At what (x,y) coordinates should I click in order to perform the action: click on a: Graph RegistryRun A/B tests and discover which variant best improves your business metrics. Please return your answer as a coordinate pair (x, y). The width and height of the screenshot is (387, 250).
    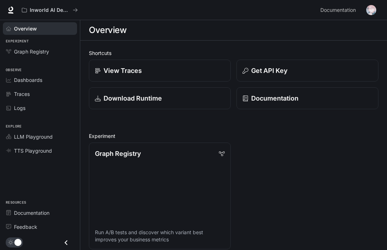
    Looking at the image, I should click on (160, 195).